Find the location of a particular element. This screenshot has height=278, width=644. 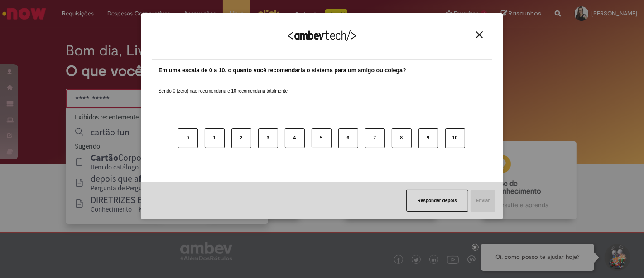

button: 6 is located at coordinates (349, 138).